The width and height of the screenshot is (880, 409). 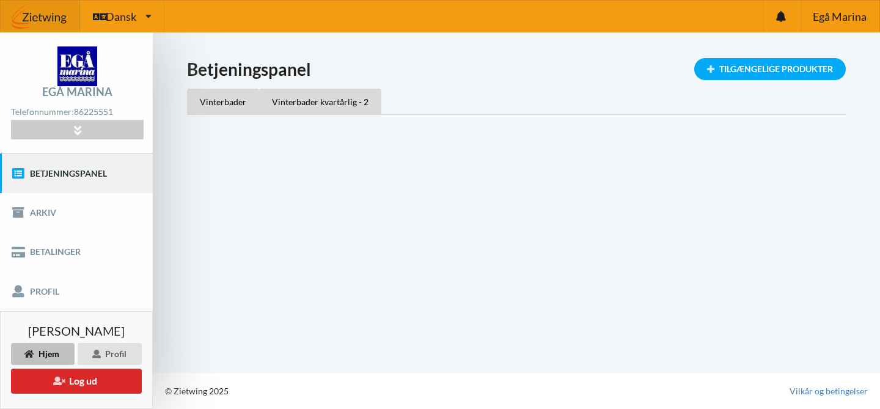 I want to click on div: Vinterbader, so click(x=223, y=101).